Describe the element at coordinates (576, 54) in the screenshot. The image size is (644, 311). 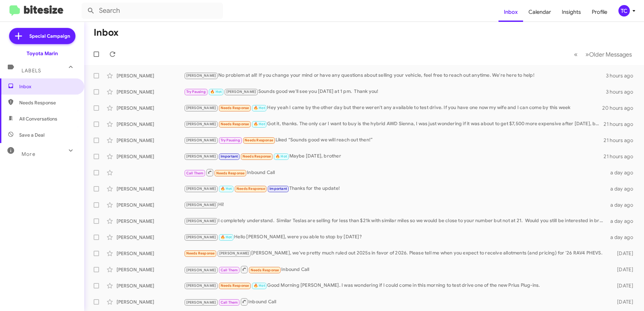
I see `button: Previous` at that location.